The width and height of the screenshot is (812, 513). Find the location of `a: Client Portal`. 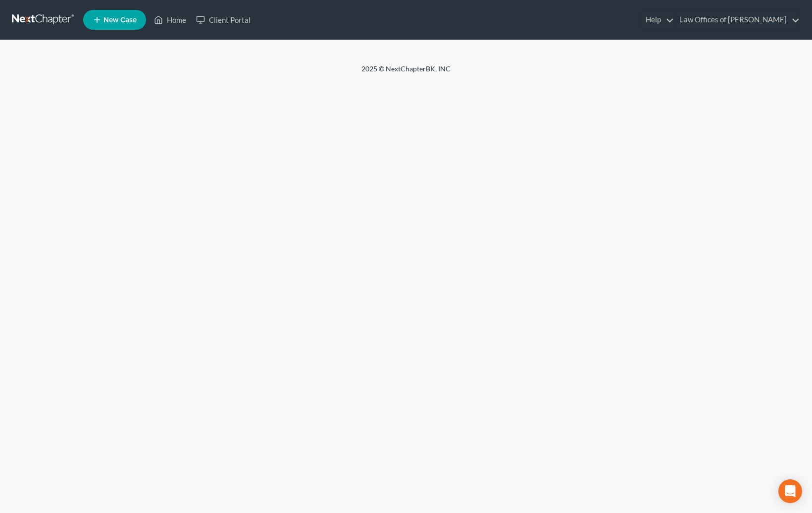

a: Client Portal is located at coordinates (223, 20).